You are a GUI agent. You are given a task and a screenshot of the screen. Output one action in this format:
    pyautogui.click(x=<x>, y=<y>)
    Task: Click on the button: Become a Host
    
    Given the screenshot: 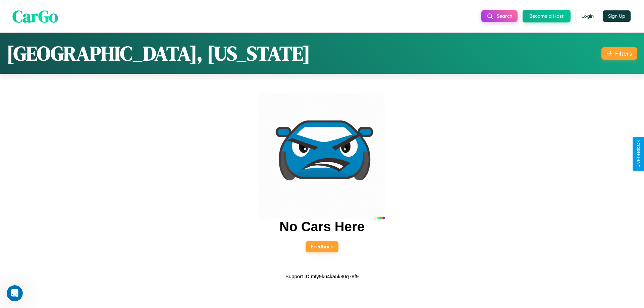 What is the action you would take?
    pyautogui.click(x=546, y=16)
    